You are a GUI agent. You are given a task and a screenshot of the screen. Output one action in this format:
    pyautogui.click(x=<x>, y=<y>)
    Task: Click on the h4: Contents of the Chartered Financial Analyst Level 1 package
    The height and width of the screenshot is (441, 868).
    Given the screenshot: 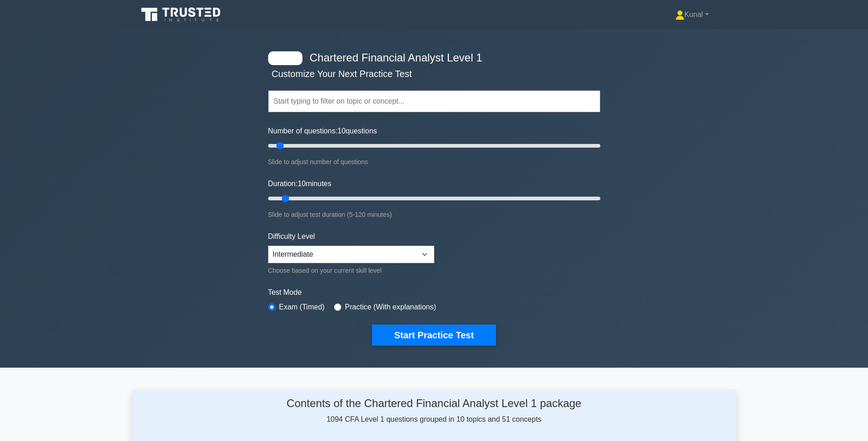 What is the action you would take?
    pyautogui.click(x=434, y=403)
    